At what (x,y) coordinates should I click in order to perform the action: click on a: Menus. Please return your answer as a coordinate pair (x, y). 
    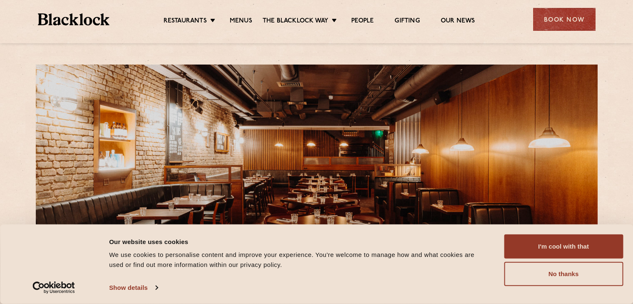
    Looking at the image, I should click on (241, 22).